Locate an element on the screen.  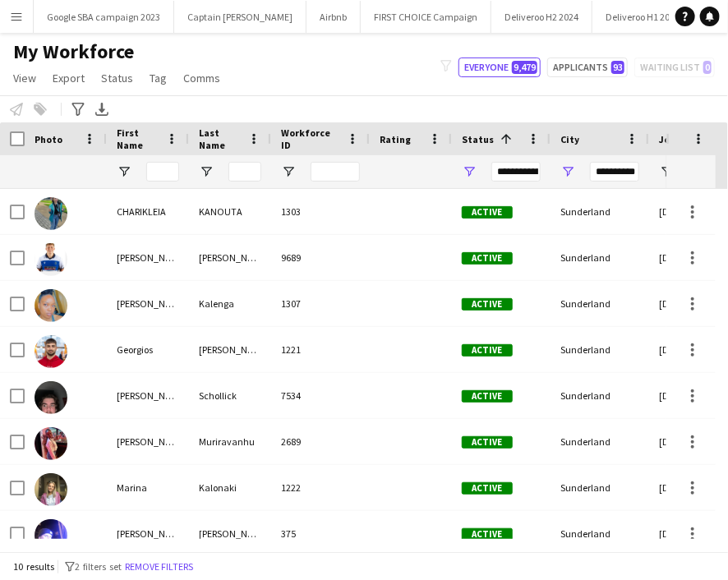
a: Comms is located at coordinates (201, 78).